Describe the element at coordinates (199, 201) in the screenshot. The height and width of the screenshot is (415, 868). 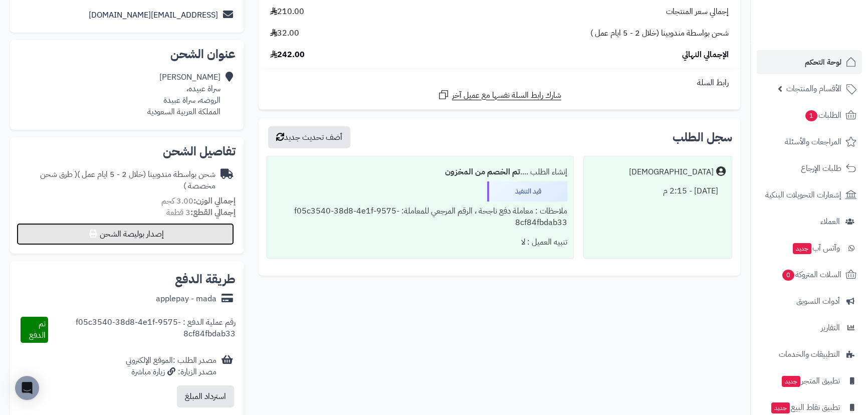
I see `small: 3.00 كجم` at that location.